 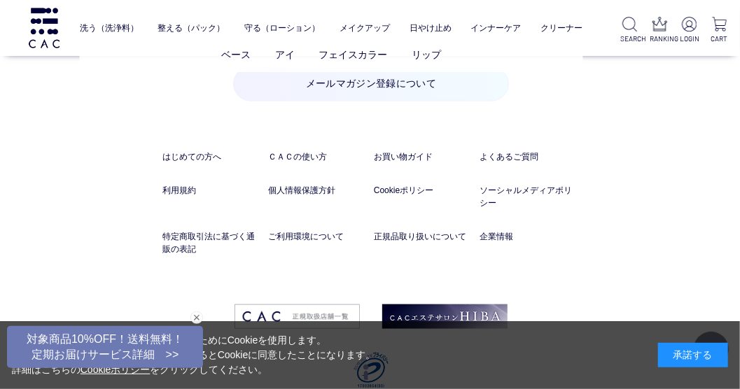 I want to click on a: CART, so click(x=719, y=30).